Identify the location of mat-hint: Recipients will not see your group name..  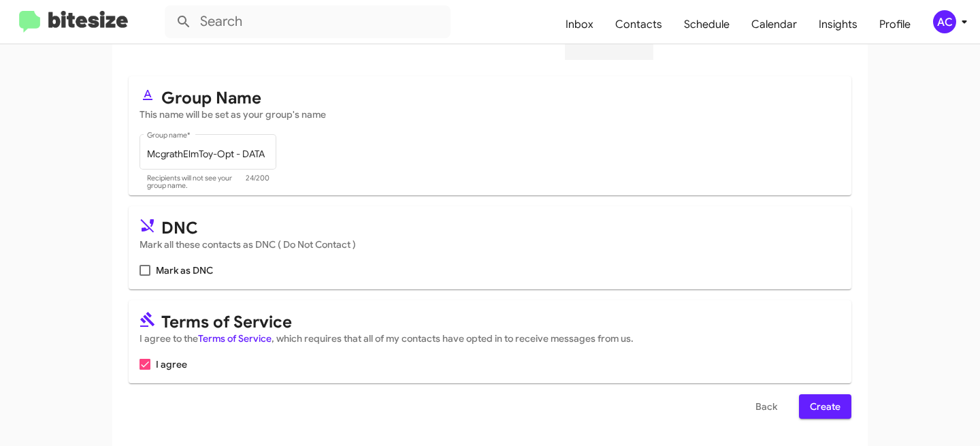
(192, 183).